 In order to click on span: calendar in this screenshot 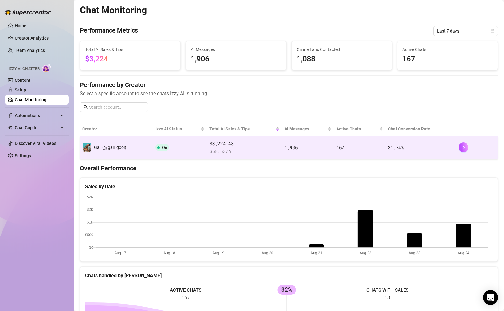, I will do `click(493, 31)`.